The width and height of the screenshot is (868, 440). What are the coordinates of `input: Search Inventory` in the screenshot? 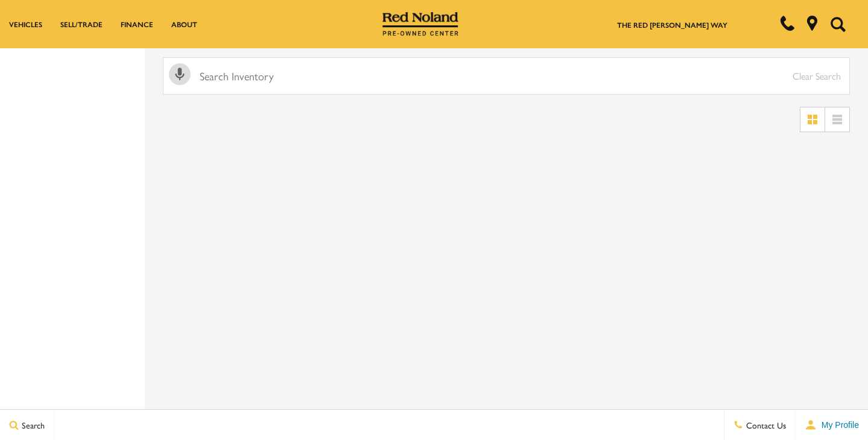 It's located at (506, 76).